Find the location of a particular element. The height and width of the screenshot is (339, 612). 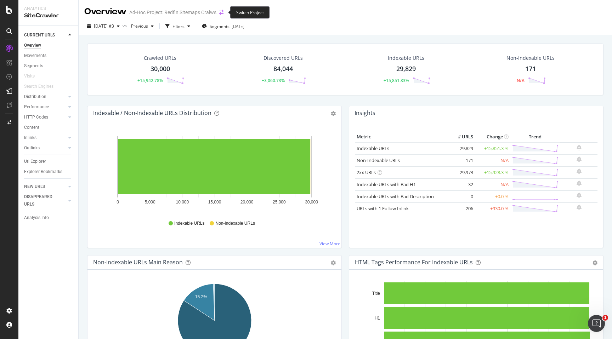

a: View More is located at coordinates (330, 244).